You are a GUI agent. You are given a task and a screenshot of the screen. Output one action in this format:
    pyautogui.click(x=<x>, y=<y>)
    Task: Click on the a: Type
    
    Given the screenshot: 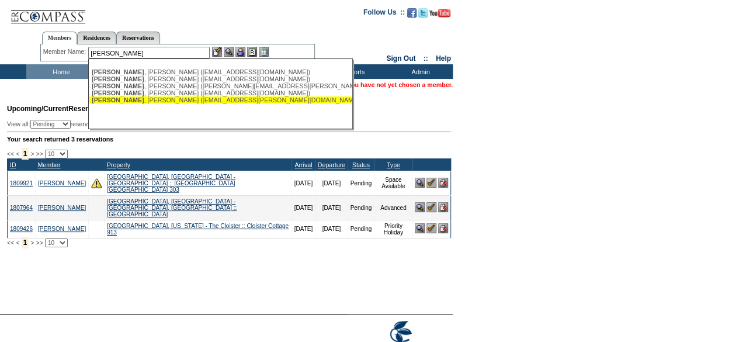 What is the action you would take?
    pyautogui.click(x=393, y=165)
    